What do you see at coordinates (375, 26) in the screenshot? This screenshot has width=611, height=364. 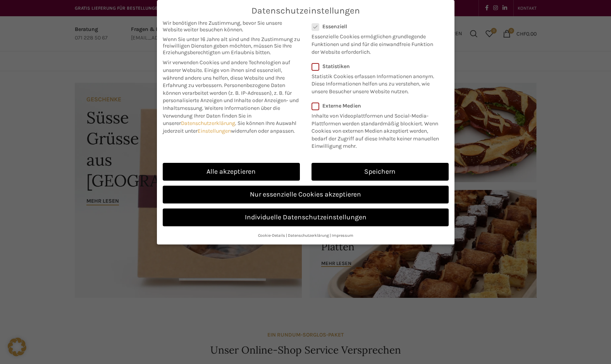 I see `label: Essenziell` at bounding box center [375, 26].